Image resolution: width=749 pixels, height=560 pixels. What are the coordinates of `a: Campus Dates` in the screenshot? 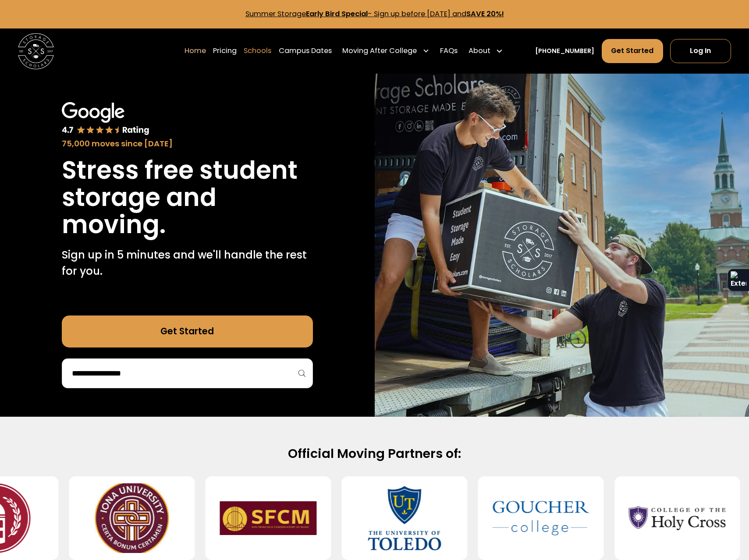 It's located at (305, 51).